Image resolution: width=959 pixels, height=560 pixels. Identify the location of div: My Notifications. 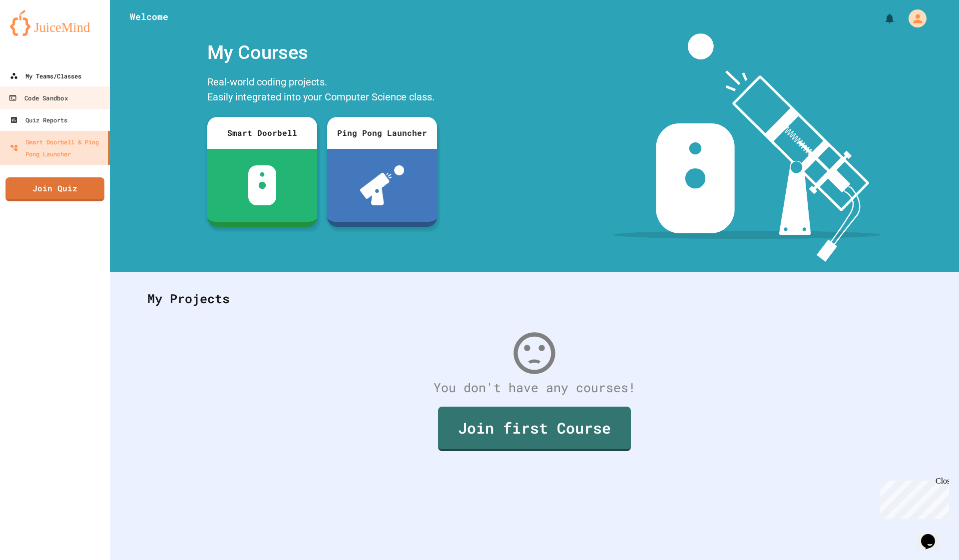
(882, 19).